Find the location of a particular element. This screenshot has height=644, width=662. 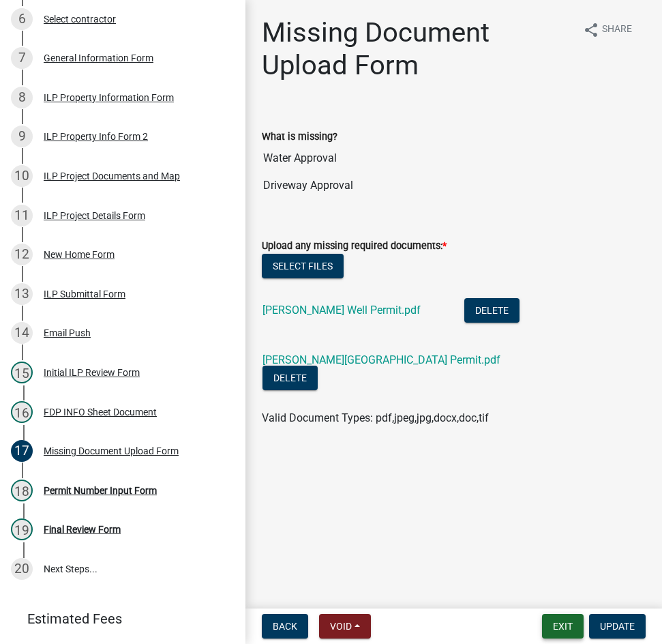

button: Exit is located at coordinates (563, 627).